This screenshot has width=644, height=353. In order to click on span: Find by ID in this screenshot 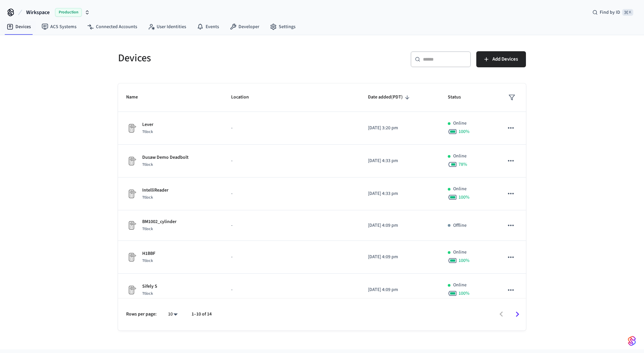, I will do `click(610, 13)`.